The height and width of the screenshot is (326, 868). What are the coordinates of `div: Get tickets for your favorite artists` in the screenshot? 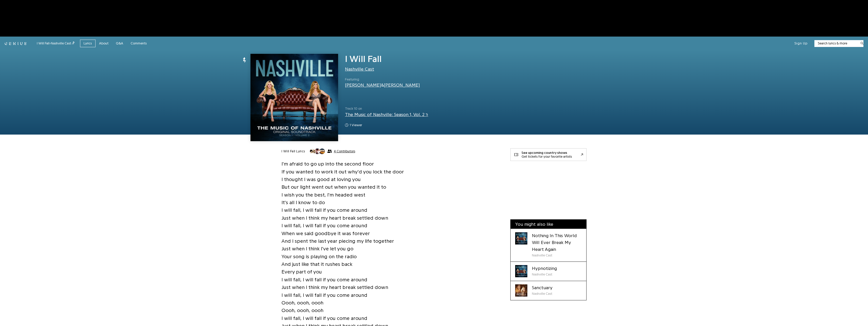 It's located at (547, 156).